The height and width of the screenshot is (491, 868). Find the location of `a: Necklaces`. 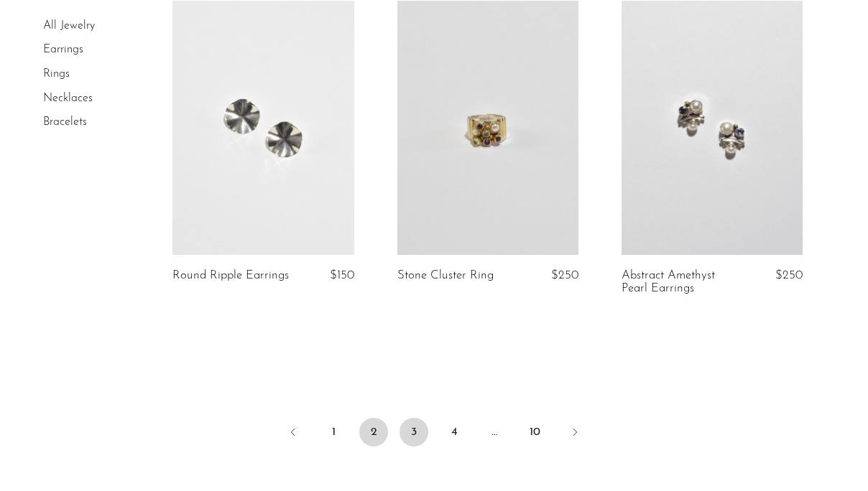

a: Necklaces is located at coordinates (68, 98).